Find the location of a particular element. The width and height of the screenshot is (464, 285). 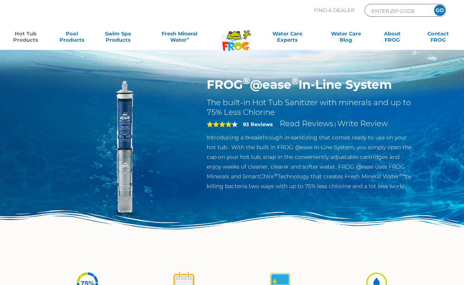

p: Find A Dealer is located at coordinates (334, 10).